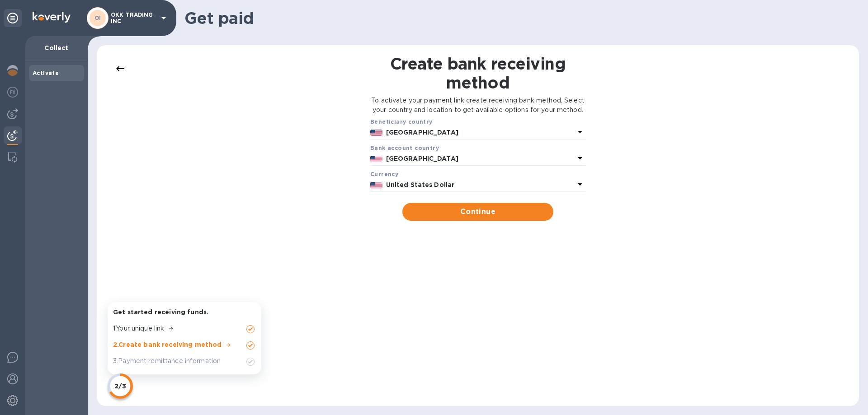 The image size is (868, 415). I want to click on b: Beneficiary country, so click(401, 122).